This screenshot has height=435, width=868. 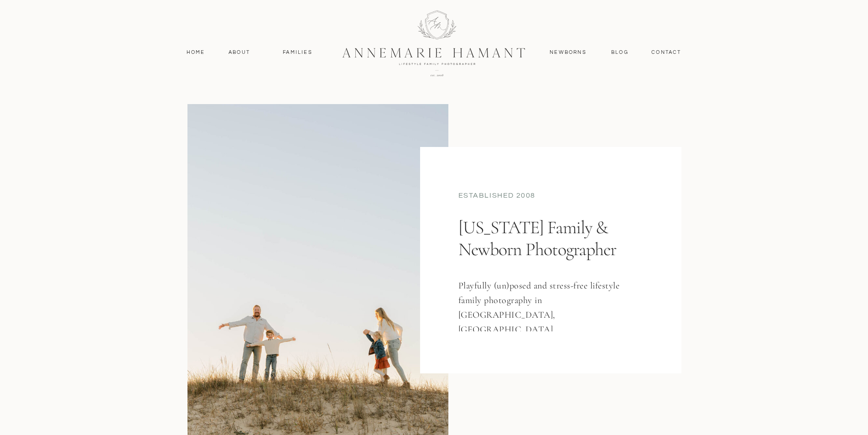 What do you see at coordinates (239, 52) in the screenshot?
I see `nav: About` at bounding box center [239, 52].